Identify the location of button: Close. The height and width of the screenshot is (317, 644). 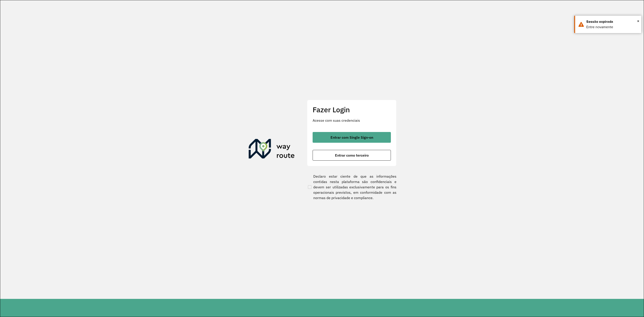
(638, 21).